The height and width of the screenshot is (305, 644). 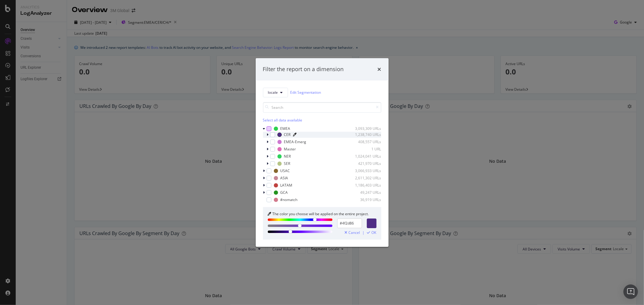 What do you see at coordinates (287, 185) in the screenshot?
I see `div: LATAM` at bounding box center [287, 185].